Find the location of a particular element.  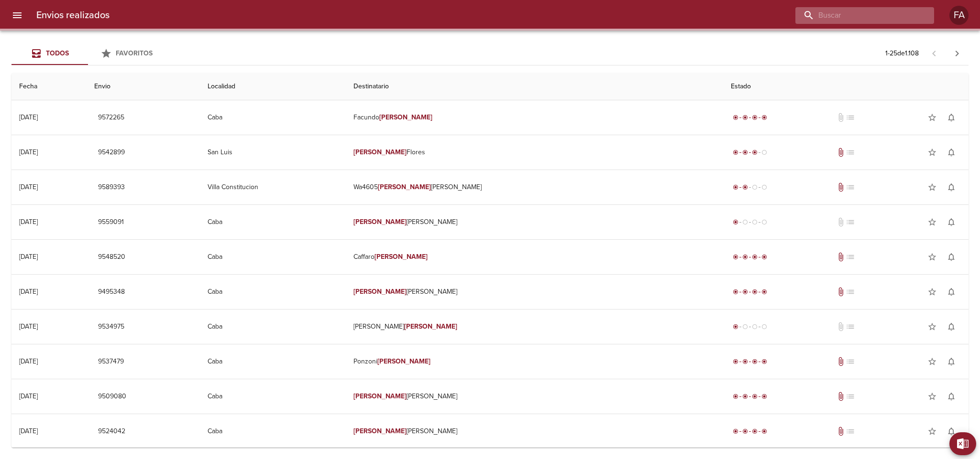

button: 9542899 is located at coordinates (111, 153).